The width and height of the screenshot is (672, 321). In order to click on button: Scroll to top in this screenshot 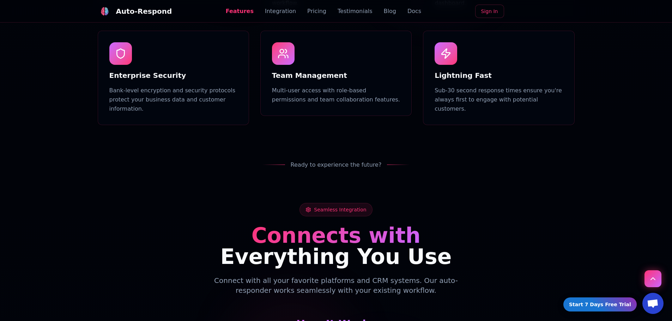, I will do `click(653, 279)`.